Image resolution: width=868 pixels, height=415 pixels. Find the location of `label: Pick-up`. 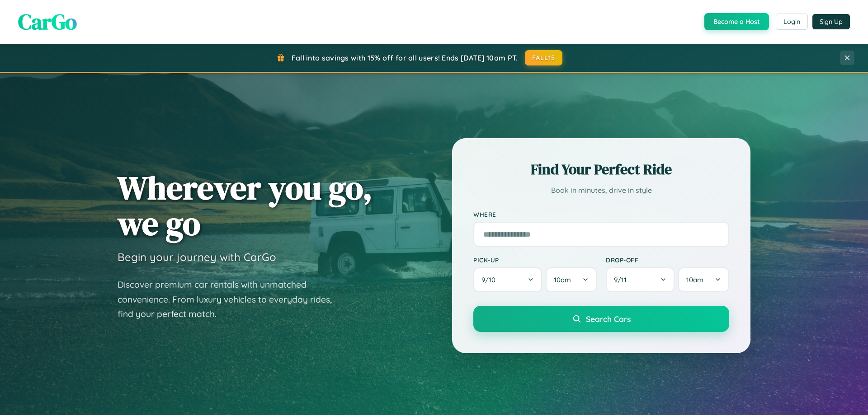

label: Pick-up is located at coordinates (535, 260).